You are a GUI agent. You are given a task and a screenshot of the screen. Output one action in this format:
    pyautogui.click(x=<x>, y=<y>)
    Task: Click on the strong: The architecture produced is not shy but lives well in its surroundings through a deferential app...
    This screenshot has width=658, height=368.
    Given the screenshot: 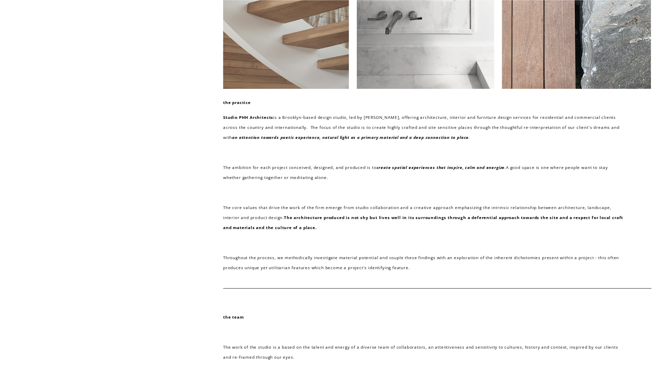 What is the action you would take?
    pyautogui.click(x=424, y=222)
    